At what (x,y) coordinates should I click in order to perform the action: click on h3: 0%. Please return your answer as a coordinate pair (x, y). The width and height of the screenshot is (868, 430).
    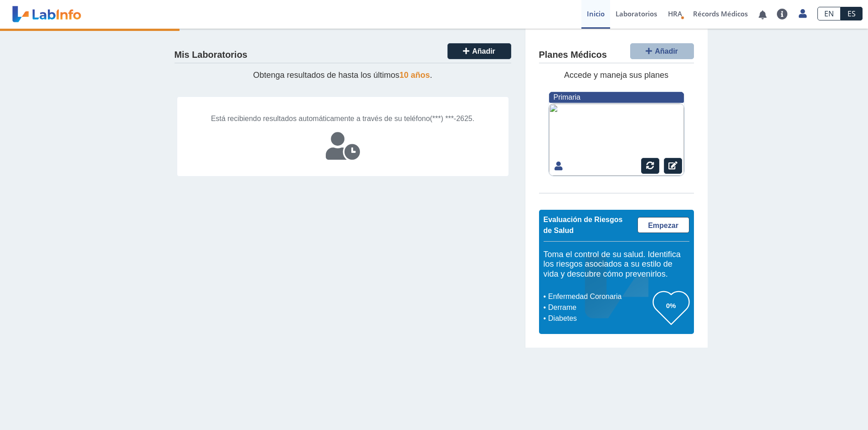
    Looking at the image, I should click on (671, 305).